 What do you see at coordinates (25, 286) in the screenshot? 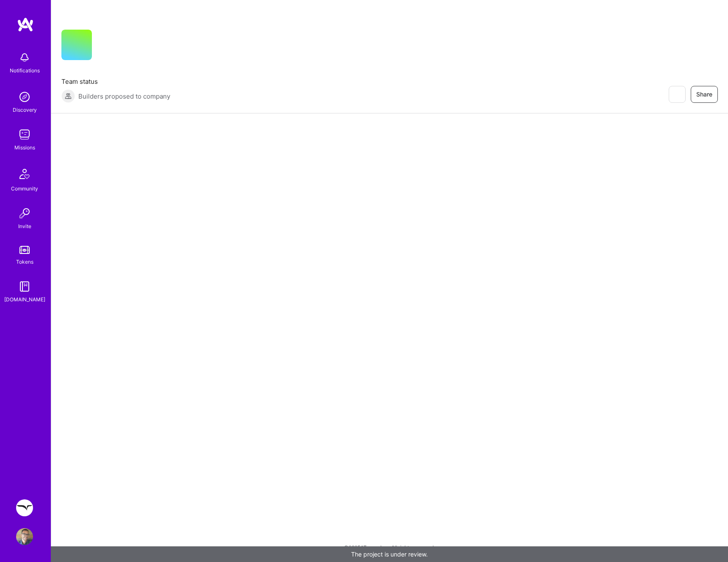
I see `img: guide book` at bounding box center [25, 286].